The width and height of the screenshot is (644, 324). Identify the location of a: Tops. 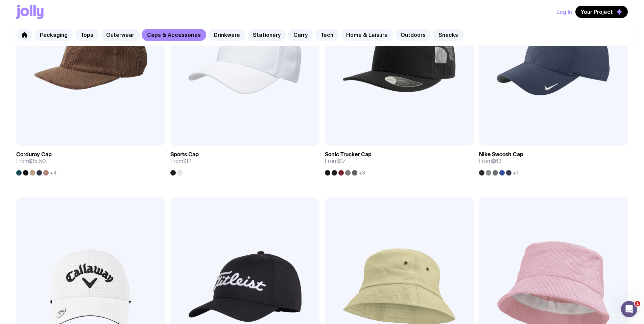
(87, 35).